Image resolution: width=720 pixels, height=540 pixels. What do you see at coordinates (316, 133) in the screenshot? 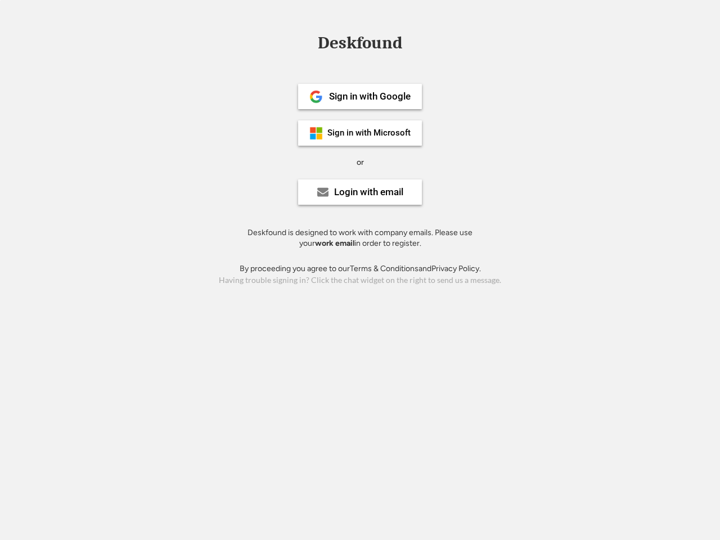
I see `img: ms-symbollockup_mssymbol_19.png` at bounding box center [316, 133].